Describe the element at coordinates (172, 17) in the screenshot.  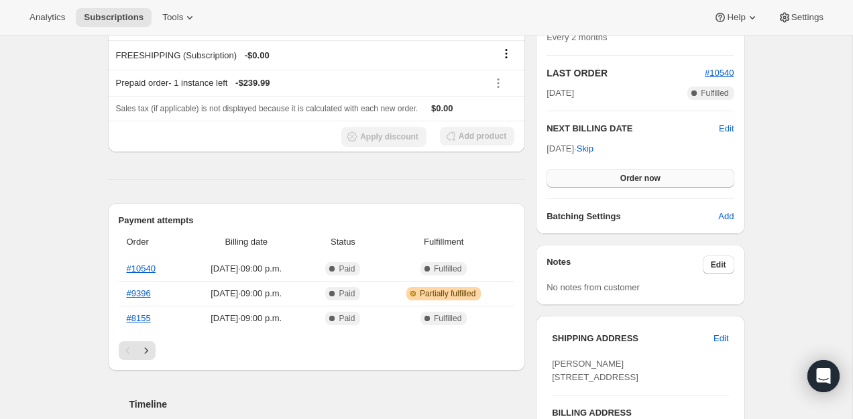
I see `span: Tools` at that location.